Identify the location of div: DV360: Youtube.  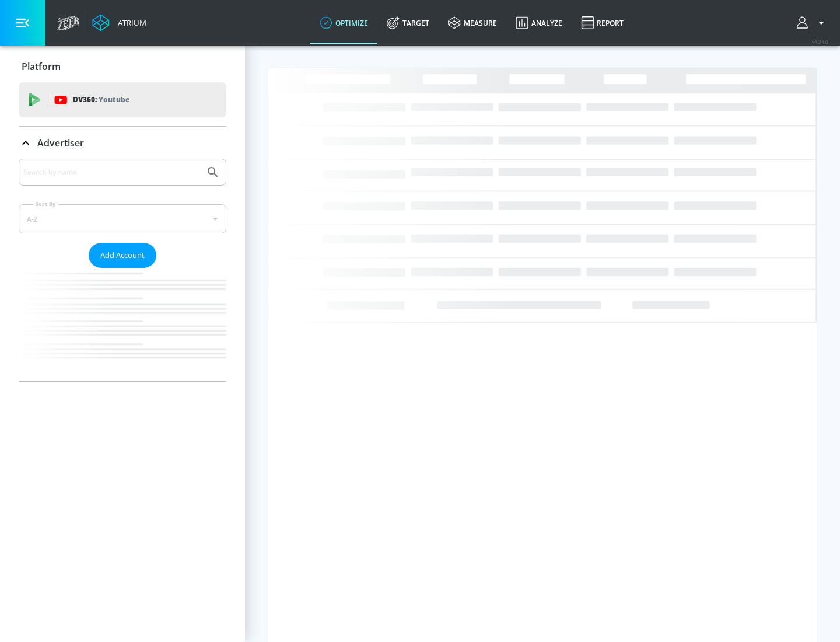
(122, 100).